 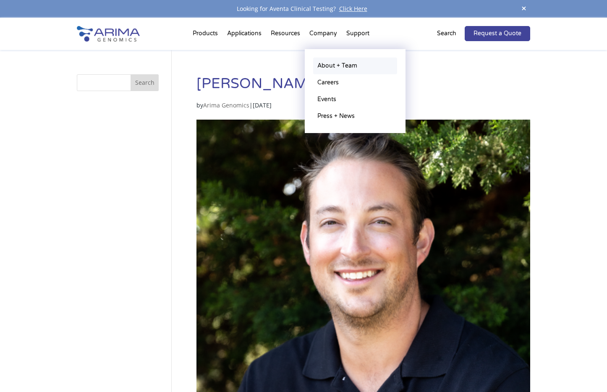 What do you see at coordinates (145, 83) in the screenshot?
I see `button: Search` at bounding box center [145, 83].